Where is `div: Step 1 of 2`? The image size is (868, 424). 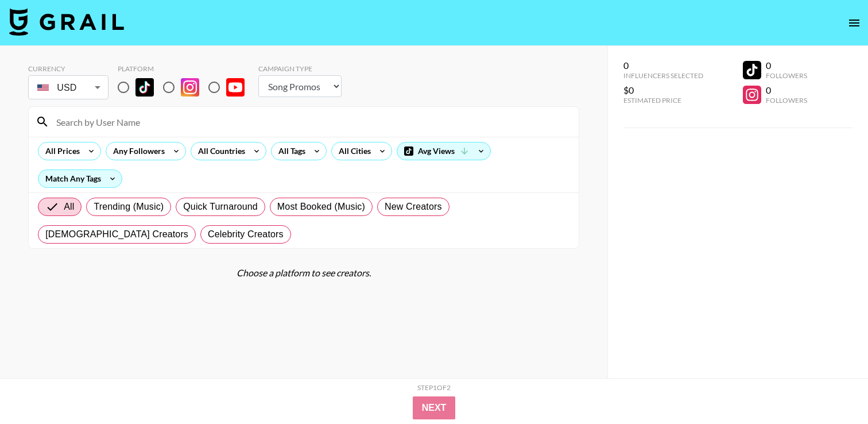
div: Step 1 of 2 is located at coordinates (434, 387).